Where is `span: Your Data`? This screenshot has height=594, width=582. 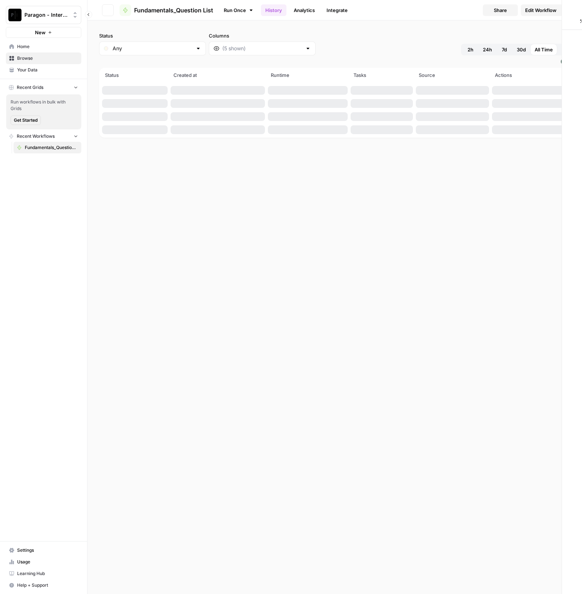 span: Your Data is located at coordinates (47, 70).